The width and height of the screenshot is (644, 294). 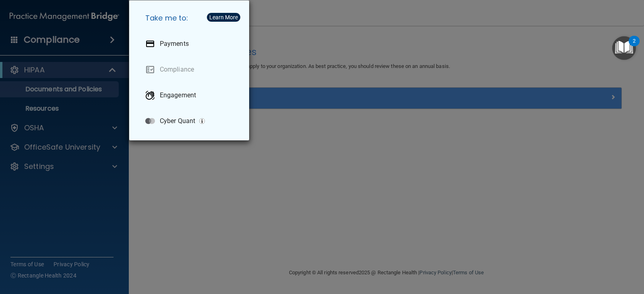 I want to click on button: Open Resource Center, 2 new notifications, so click(x=624, y=48).